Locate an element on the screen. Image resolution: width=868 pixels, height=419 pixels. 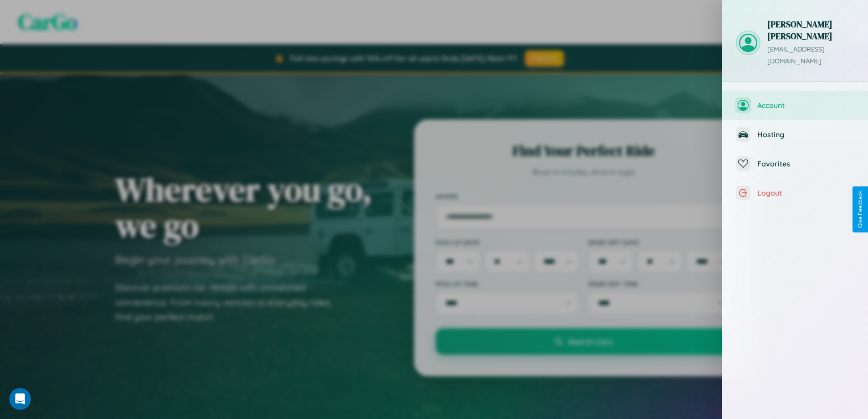
button: Logout is located at coordinates (795, 193).